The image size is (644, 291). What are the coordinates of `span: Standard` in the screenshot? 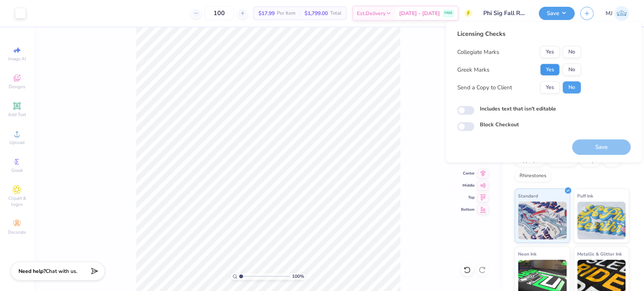 It's located at (528, 195).